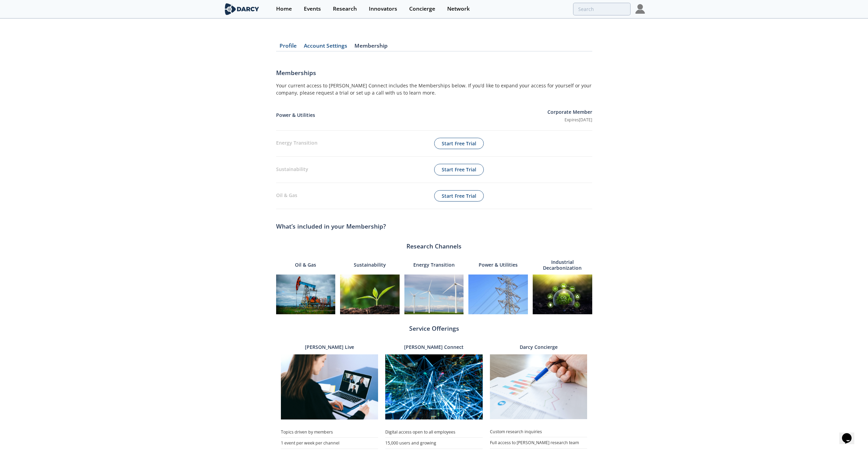 Image resolution: width=868 pixels, height=451 pixels. I want to click on li: 1 event per week per channel, so click(330, 442).